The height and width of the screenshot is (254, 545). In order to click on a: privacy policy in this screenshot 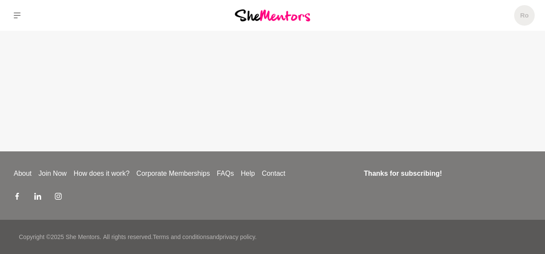, I will do `click(237, 237)`.